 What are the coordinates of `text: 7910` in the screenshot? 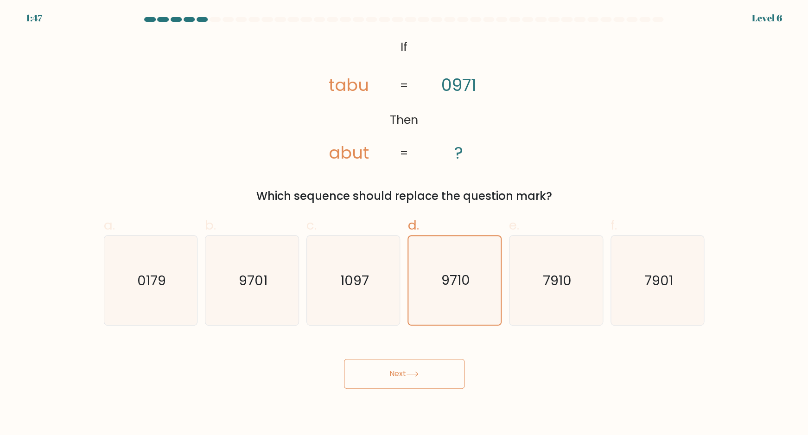 It's located at (557, 280).